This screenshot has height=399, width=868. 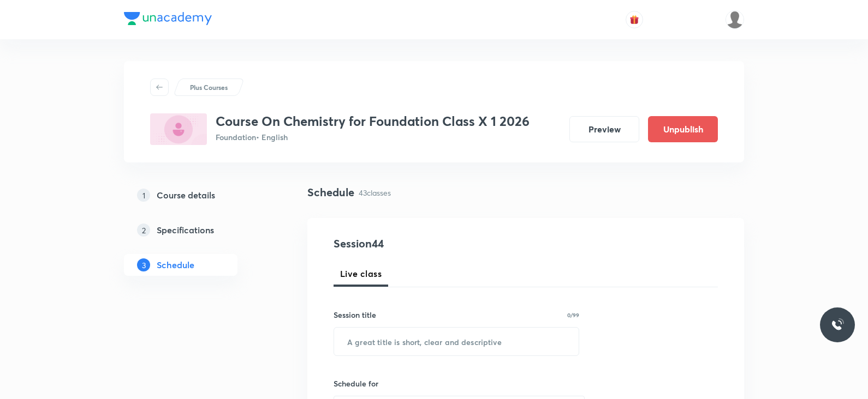 What do you see at coordinates (372, 121) in the screenshot?
I see `h3: Course On Chemistry for Foundation Class X 1 2026` at bounding box center [372, 121].